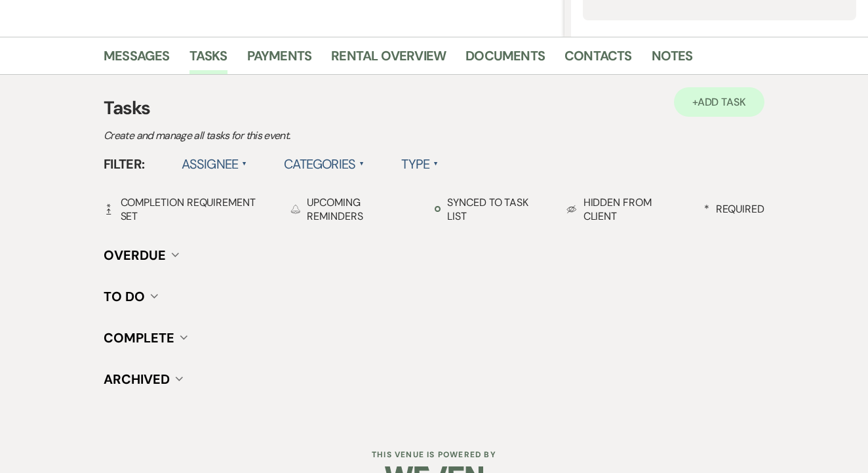 Image resolution: width=868 pixels, height=473 pixels. Describe the element at coordinates (130, 296) in the screenshot. I see `button: To Do` at that location.